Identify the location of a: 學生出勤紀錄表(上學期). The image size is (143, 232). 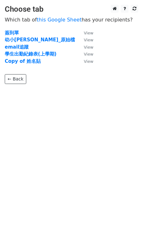
(31, 54).